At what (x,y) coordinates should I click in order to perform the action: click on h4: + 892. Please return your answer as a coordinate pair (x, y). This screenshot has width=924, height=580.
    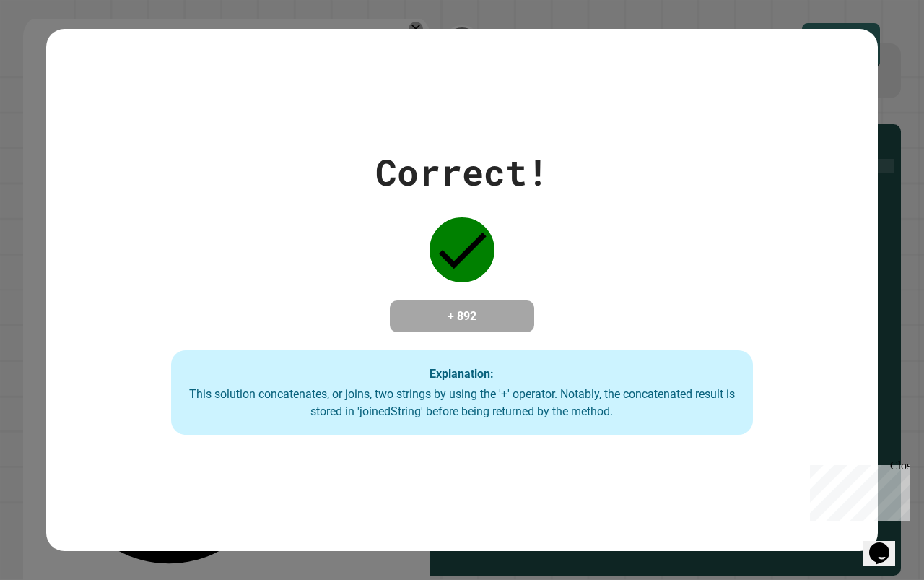
    Looking at the image, I should click on (462, 316).